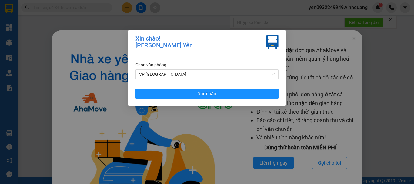  Describe the element at coordinates (273, 42) in the screenshot. I see `img: vxr-icon` at that location.